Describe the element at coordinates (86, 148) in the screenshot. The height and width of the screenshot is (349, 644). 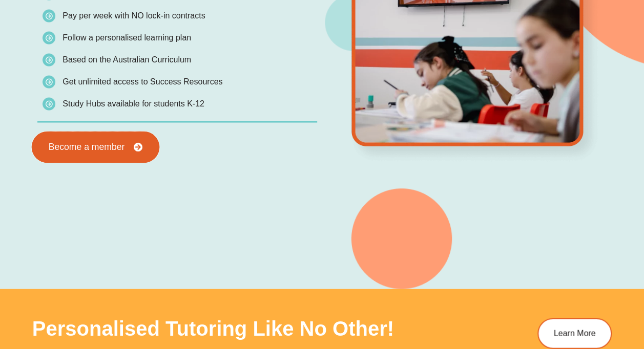
I see `span: Become a member` at that location.